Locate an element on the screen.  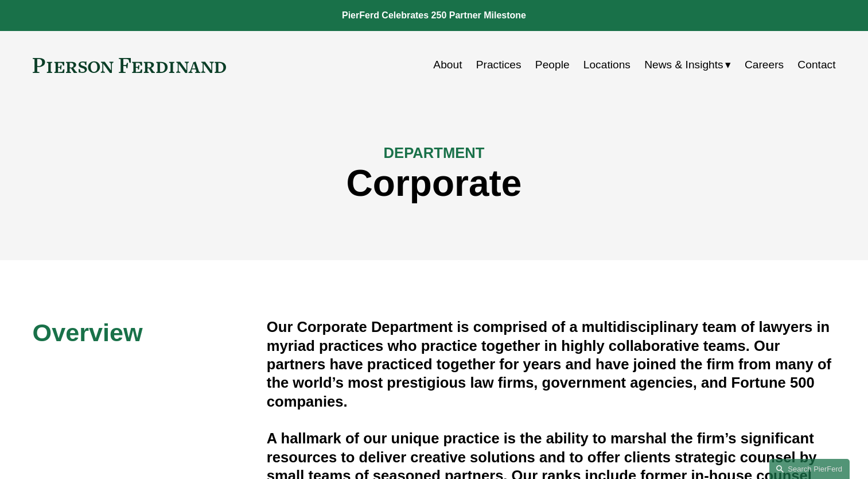
a: Search this site is located at coordinates (810, 469).